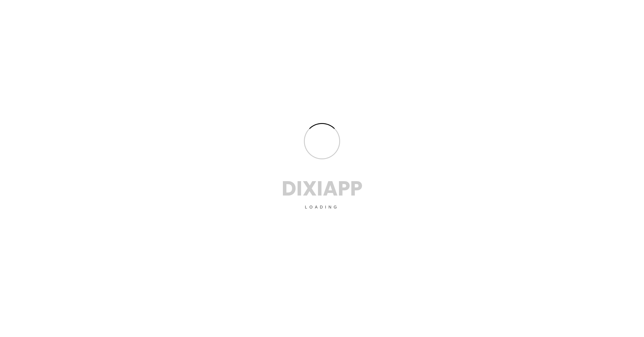 The height and width of the screenshot is (337, 644). I want to click on p: Loading, so click(322, 207).